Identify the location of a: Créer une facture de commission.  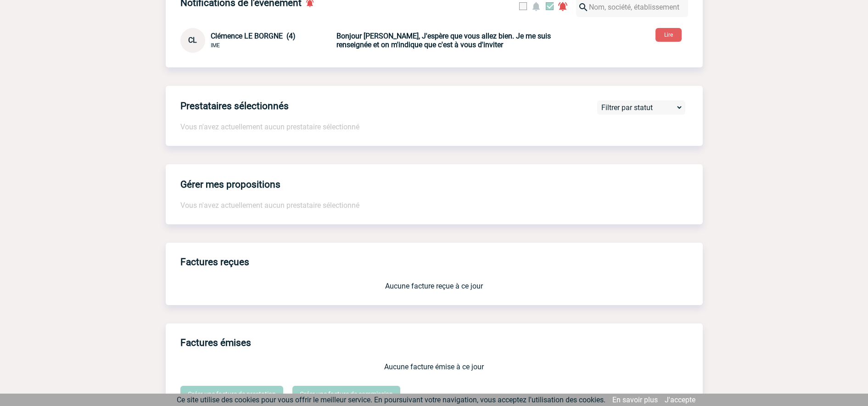
(346, 394).